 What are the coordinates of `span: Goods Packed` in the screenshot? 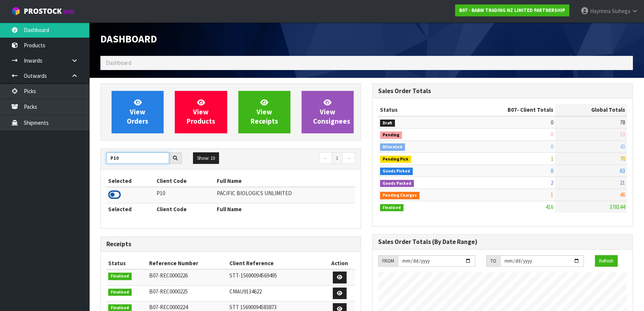 It's located at (397, 184).